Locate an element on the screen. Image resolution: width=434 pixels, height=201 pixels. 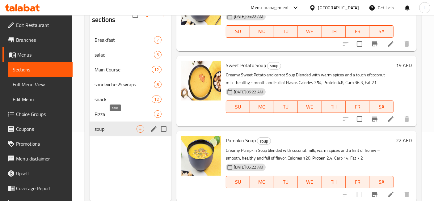
span: sandwiches& wraps is located at coordinates (124, 84).